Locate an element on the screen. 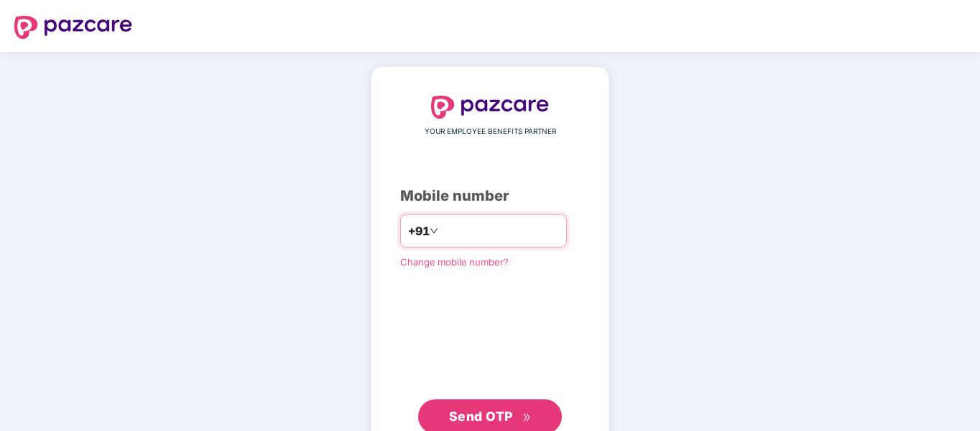 This screenshot has width=980, height=431. a: Change mobile number? is located at coordinates (454, 262).